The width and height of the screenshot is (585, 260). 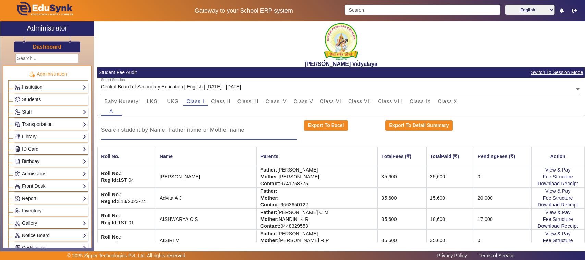 I want to click on input: Search, so click(x=422, y=10).